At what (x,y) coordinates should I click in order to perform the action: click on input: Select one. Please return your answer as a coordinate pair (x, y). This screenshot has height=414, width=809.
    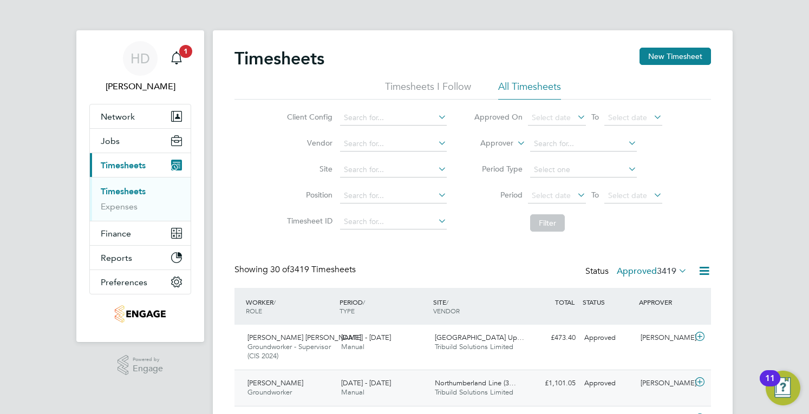
    Looking at the image, I should click on (583, 170).